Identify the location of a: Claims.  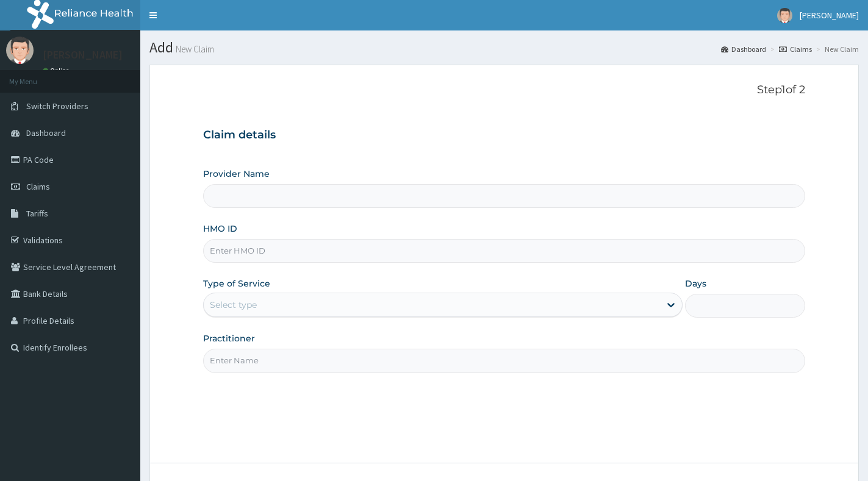
(796, 48).